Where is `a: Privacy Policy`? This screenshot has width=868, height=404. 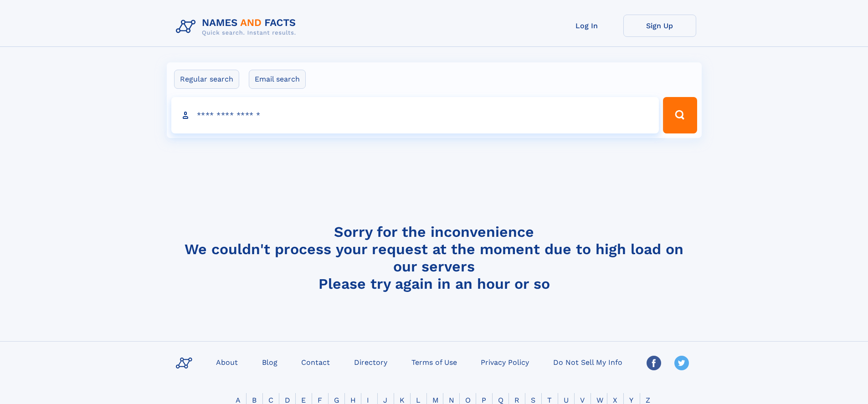
a: Privacy Policy is located at coordinates (505, 361).